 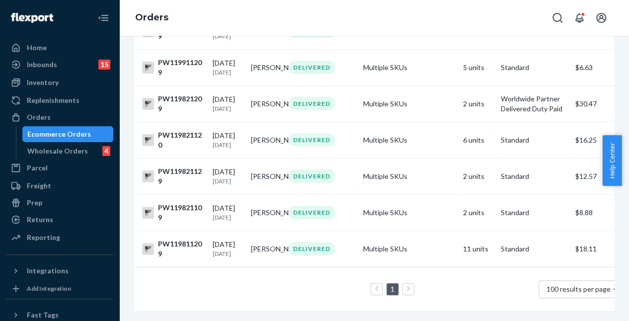 What do you see at coordinates (48, 271) in the screenshot?
I see `div: Integrations` at bounding box center [48, 271].